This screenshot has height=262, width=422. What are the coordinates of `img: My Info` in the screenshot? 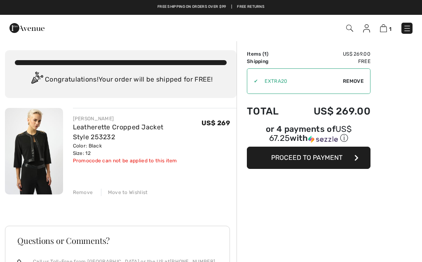 It's located at (366, 28).